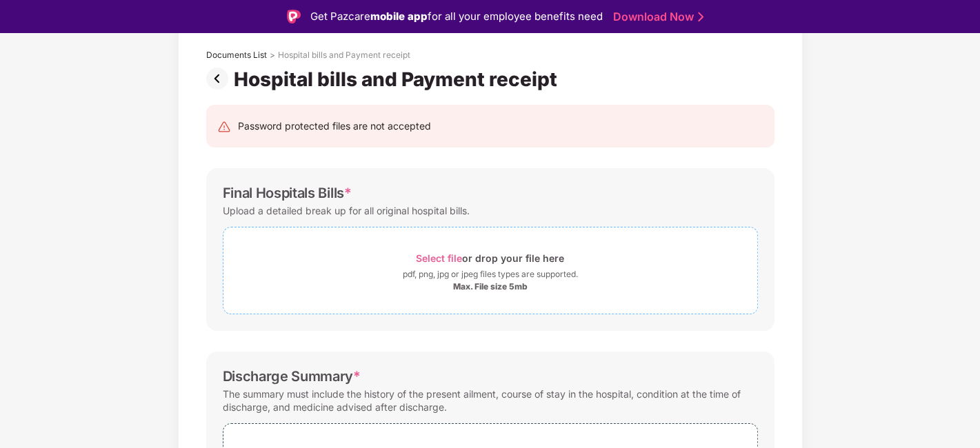 The image size is (980, 448). Describe the element at coordinates (292, 377) in the screenshot. I see `div: Discharge Summary` at that location.